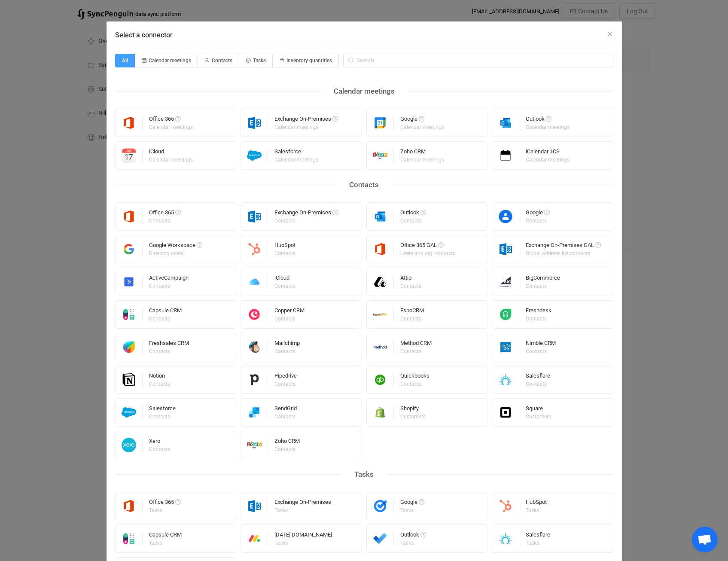 The height and width of the screenshot is (561, 728). What do you see at coordinates (543, 279) in the screenshot?
I see `div: BigCommerce` at bounding box center [543, 279].